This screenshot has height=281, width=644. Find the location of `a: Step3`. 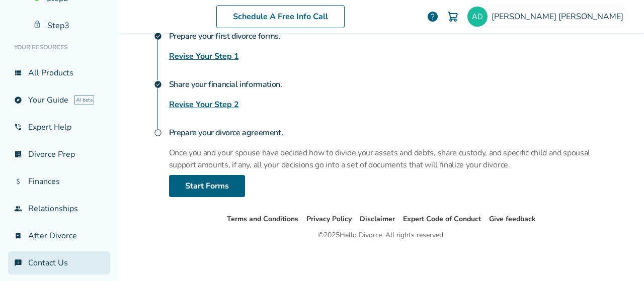

a: Step3 is located at coordinates (68, 26).